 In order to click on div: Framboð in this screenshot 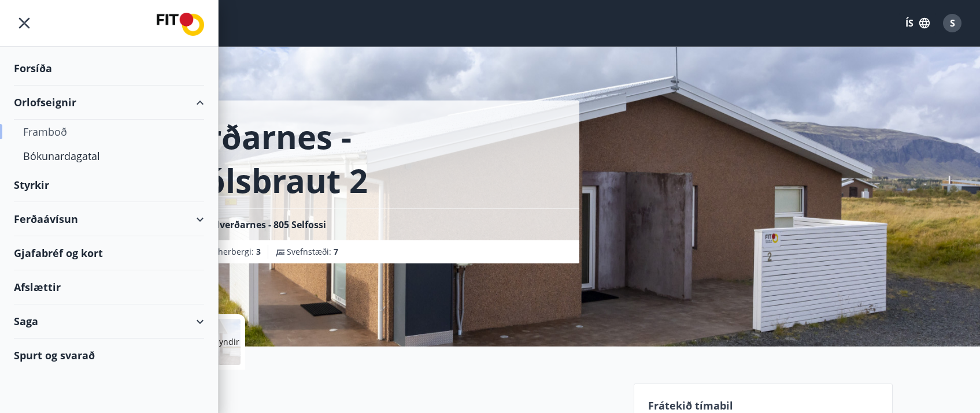, I will do `click(109, 132)`.